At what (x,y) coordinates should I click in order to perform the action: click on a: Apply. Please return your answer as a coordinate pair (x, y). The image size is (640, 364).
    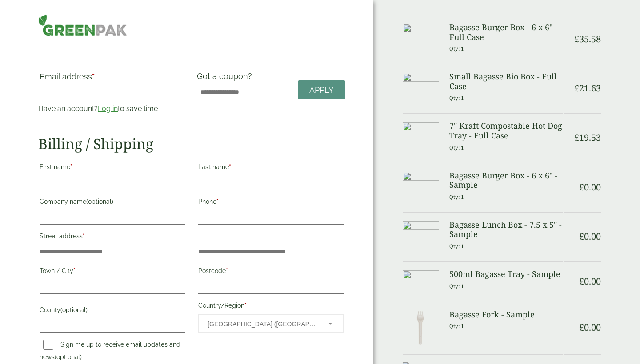
    Looking at the image, I should click on (321, 90).